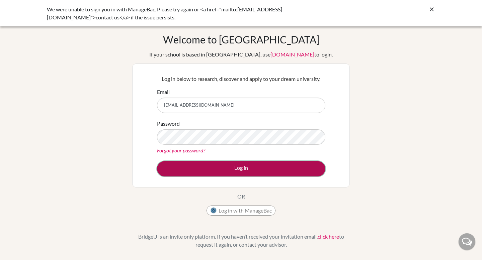 The width and height of the screenshot is (482, 260). What do you see at coordinates (22, 8) in the screenshot?
I see `span: Help` at bounding box center [22, 8].